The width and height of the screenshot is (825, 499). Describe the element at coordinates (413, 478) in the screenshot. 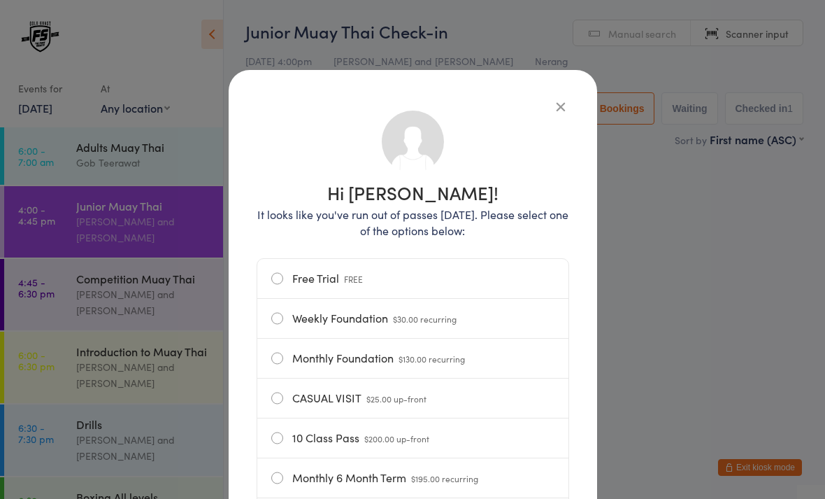

I see `label: Monthly 6 Month Term` at that location.